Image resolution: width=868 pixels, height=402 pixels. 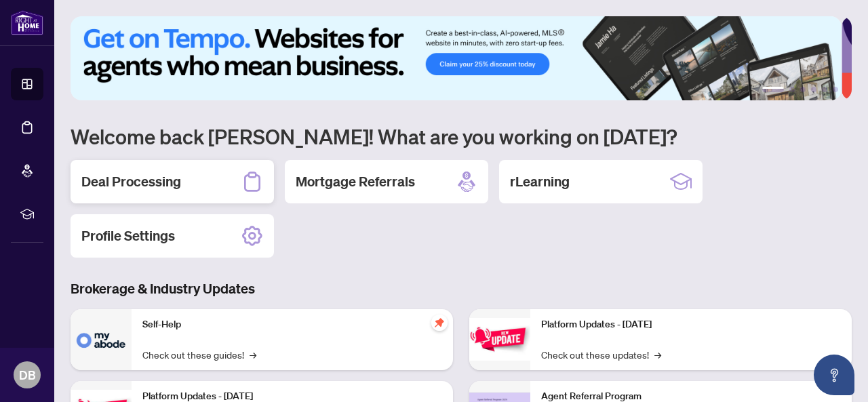 What do you see at coordinates (834, 375) in the screenshot?
I see `button: Open asap` at bounding box center [834, 375].